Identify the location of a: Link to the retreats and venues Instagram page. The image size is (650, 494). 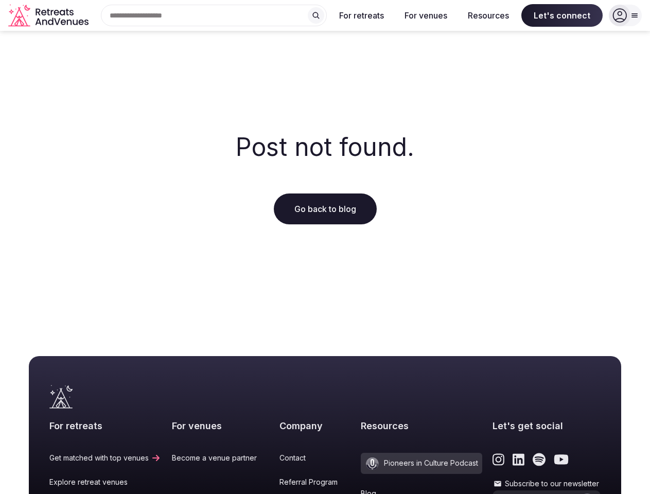
(498, 459).